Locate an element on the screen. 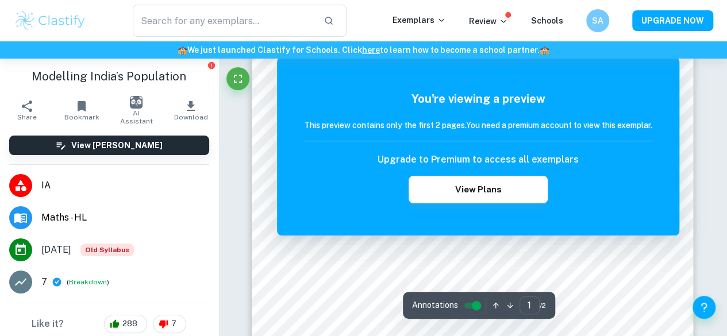  button: UPGRADE NOW is located at coordinates (672, 21).